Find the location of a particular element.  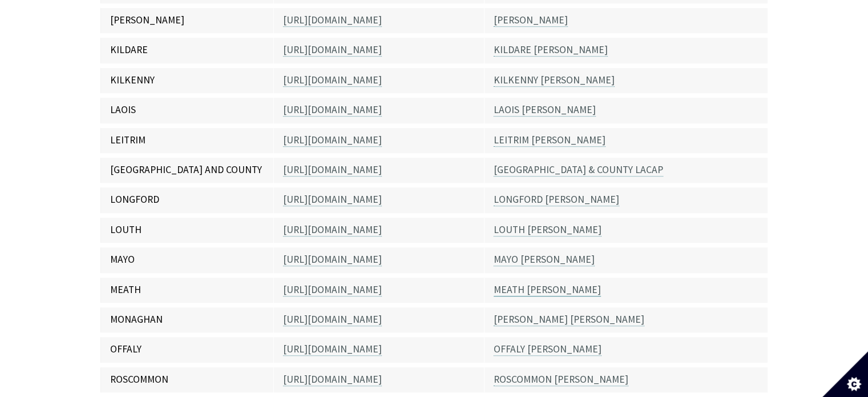

td: LEITRIM is located at coordinates (187, 141).